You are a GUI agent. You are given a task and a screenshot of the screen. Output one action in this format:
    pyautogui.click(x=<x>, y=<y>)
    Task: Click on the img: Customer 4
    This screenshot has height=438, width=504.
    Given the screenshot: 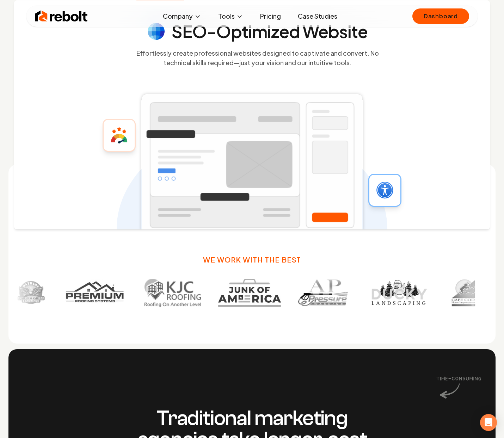 What is the action you would take?
    pyautogui.click(x=250, y=293)
    